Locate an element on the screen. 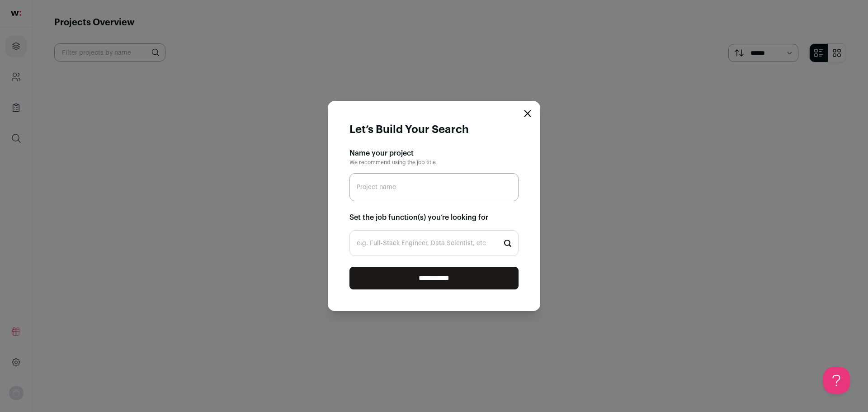 The height and width of the screenshot is (412, 868). h1: Let’s Build Your Search is located at coordinates (409, 130).